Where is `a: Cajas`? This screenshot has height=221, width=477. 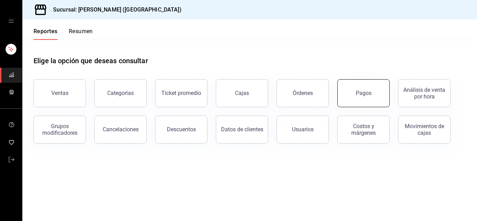
a: Cajas is located at coordinates (242, 93).